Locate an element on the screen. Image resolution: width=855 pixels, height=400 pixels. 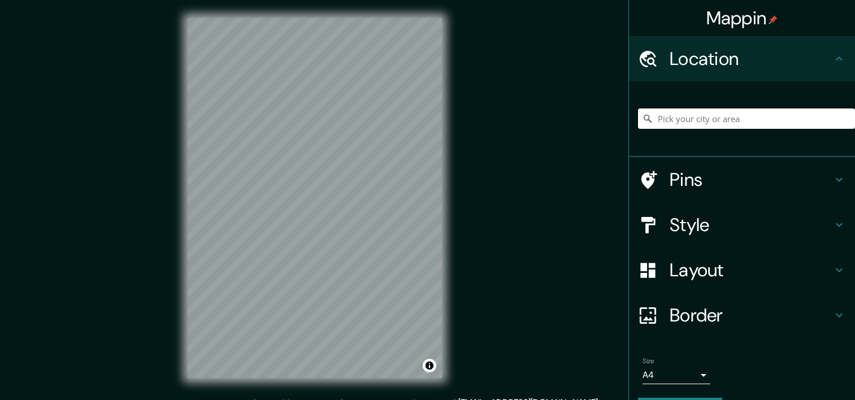
h4: Pins is located at coordinates (751, 180).